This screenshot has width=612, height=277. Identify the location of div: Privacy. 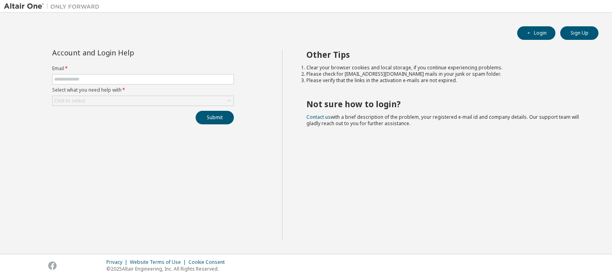
(118, 262).